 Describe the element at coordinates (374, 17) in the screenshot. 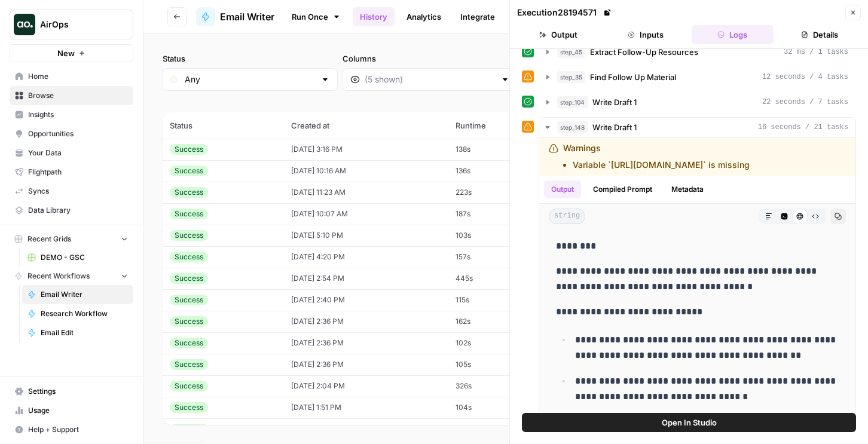

I see `a: History` at that location.